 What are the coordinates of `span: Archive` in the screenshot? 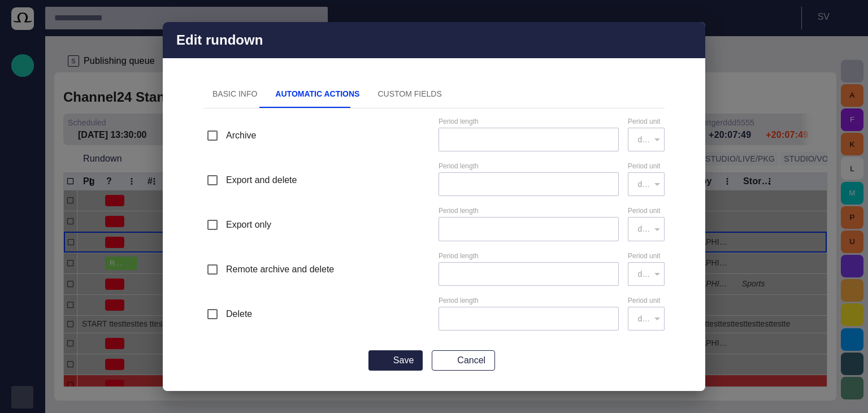 It's located at (241, 136).